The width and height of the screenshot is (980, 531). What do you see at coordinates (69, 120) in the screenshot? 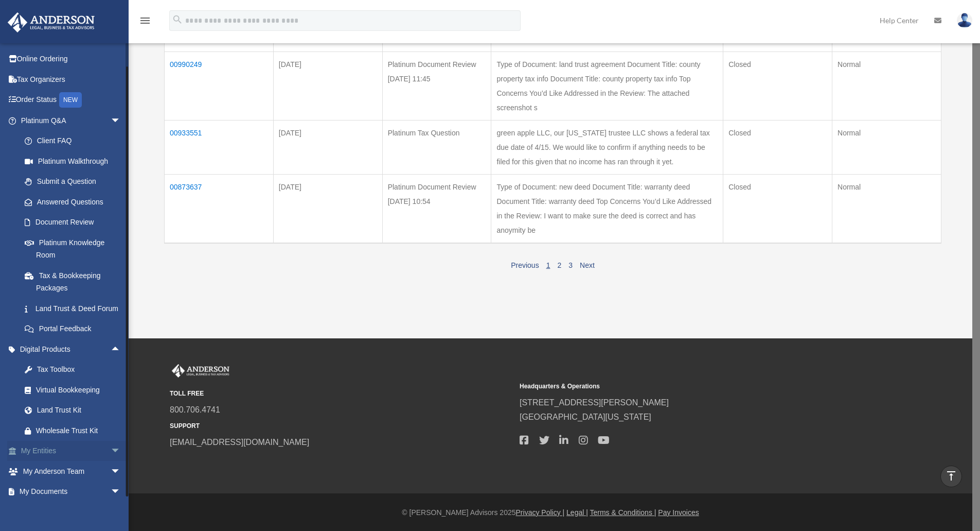
I see `a: Platinum Q&Aarrow_drop_down` at bounding box center [69, 120].